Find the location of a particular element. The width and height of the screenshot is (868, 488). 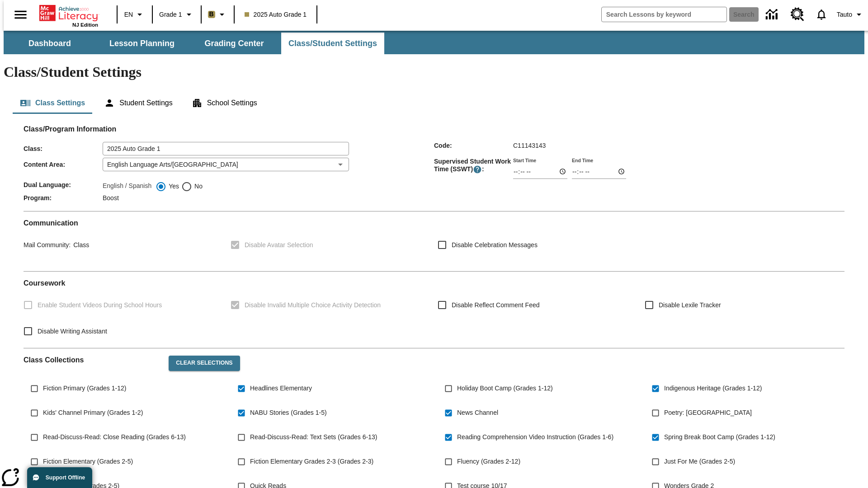

div: Class/Student Settings is located at coordinates (434, 103).